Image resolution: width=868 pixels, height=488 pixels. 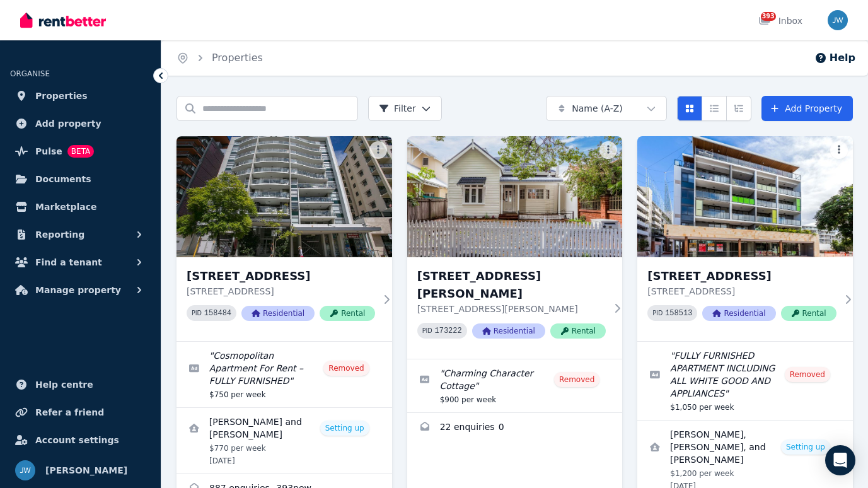 What do you see at coordinates (397, 108) in the screenshot?
I see `span: Filter` at bounding box center [397, 108].